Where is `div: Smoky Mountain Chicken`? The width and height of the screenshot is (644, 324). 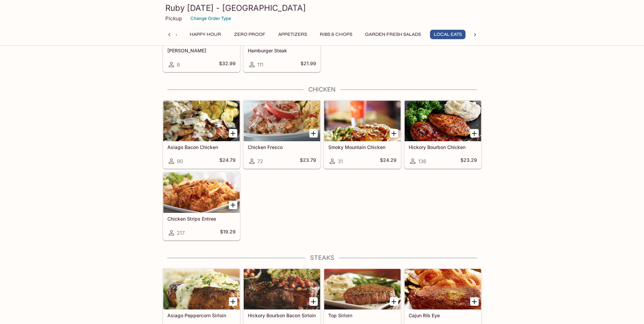
div: Smoky Mountain Chicken is located at coordinates (362, 121).